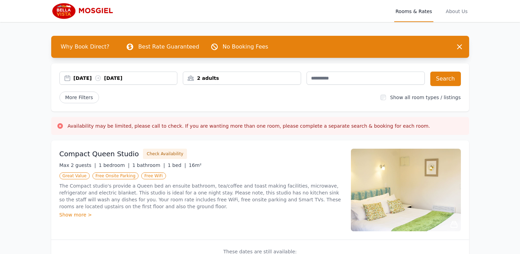 This screenshot has width=520, height=254. What do you see at coordinates (195, 165) in the screenshot?
I see `span: 16m²` at bounding box center [195, 165].